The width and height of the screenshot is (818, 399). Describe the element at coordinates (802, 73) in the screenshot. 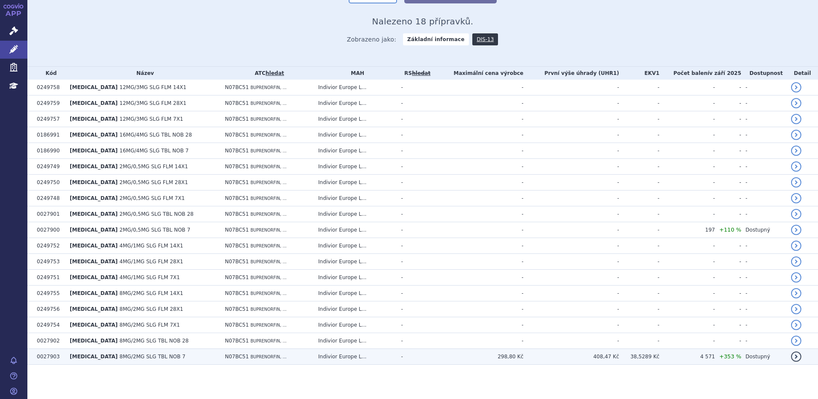

I see `th: Detail` at that location.